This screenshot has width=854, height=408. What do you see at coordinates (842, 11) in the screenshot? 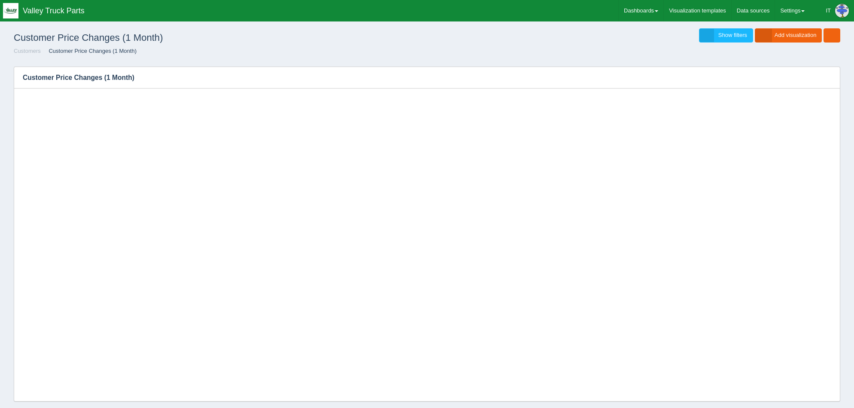
I see `img: Profile Picture` at bounding box center [842, 11].